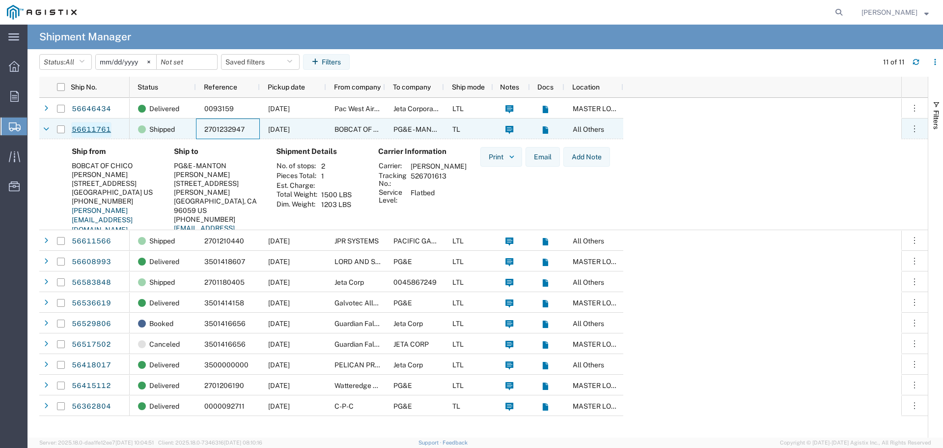 The width and height of the screenshot is (943, 448). I want to click on span: Filters, so click(936, 119).